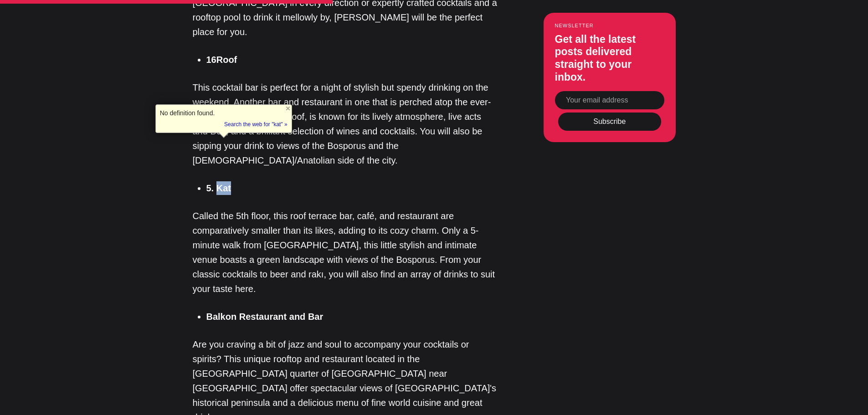  Describe the element at coordinates (609, 25) in the screenshot. I see `small: Newsletter` at that location.